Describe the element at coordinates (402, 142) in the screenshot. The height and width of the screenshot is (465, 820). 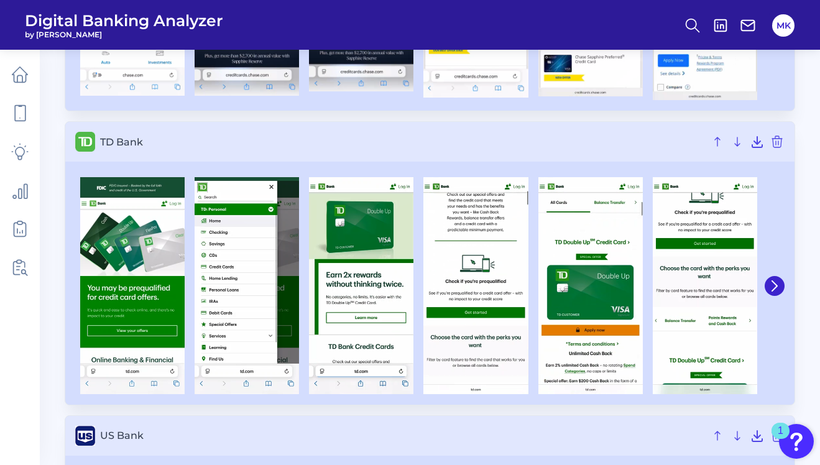
I see `span: TD Bank` at that location.